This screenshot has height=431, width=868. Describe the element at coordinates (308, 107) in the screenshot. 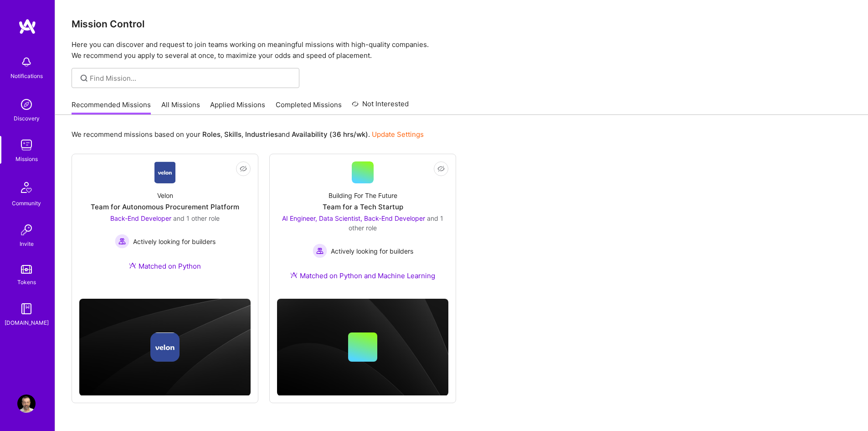

I see `a: Completed Missions` at that location.